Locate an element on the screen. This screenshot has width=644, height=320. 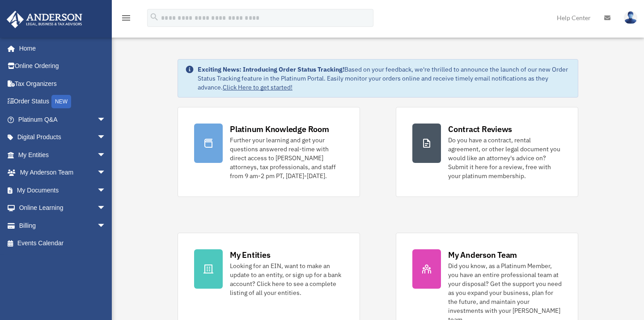
div: Looking for an EIN, want to make an update to an entity, or sign up for a bank account? Click her... is located at coordinates (287, 279).